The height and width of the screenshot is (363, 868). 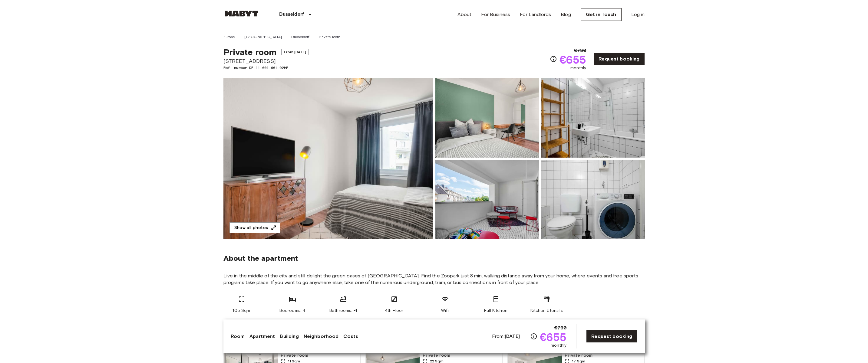 I want to click on a: Room, so click(x=237, y=336).